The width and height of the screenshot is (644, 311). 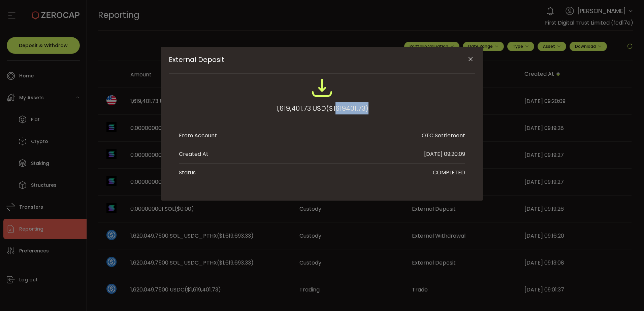 What do you see at coordinates (449, 173) in the screenshot?
I see `div: COMPLETED` at bounding box center [449, 173].